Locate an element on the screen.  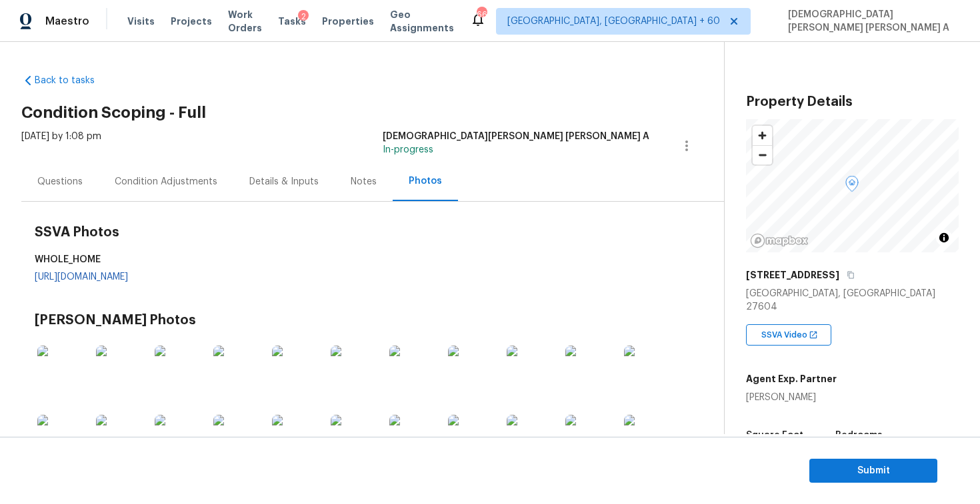
span: SSVA Video is located at coordinates (787, 335).